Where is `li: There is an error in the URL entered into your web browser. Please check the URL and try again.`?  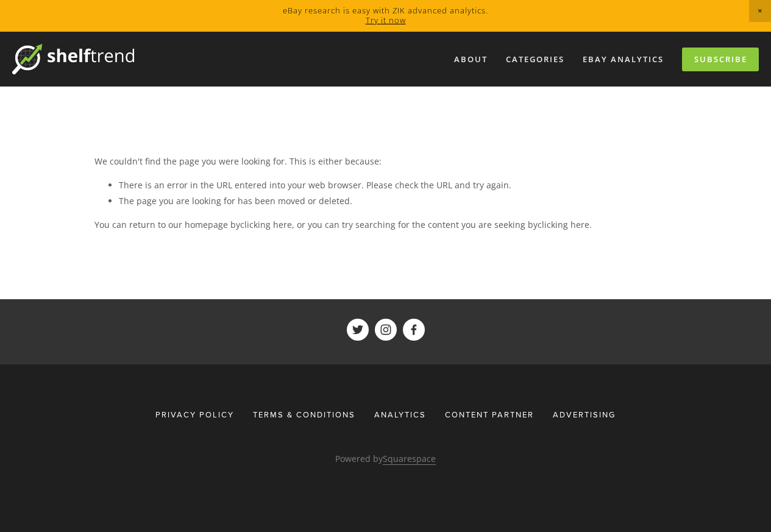 li: There is an error in the URL entered into your web browser. Please check the URL and try again. is located at coordinates (398, 185).